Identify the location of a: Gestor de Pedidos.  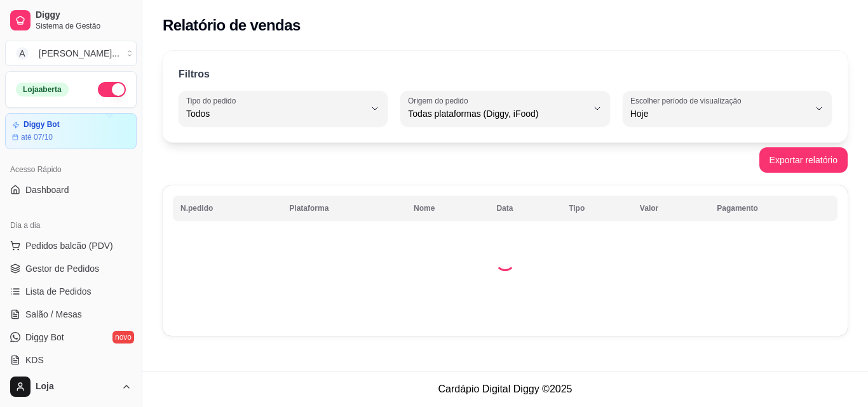
(70, 269).